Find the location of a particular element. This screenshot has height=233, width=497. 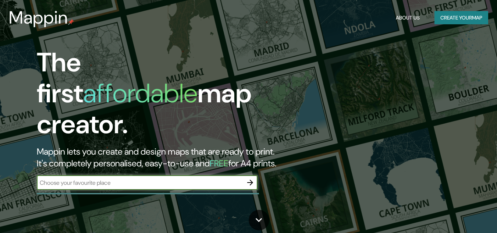

input: Choose your favourite place is located at coordinates (140, 182).